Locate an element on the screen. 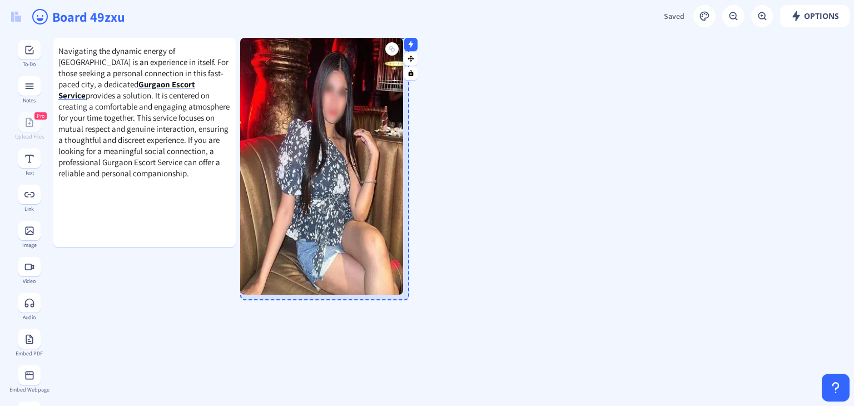 The image size is (854, 406). div: Audio is located at coordinates (29, 317).